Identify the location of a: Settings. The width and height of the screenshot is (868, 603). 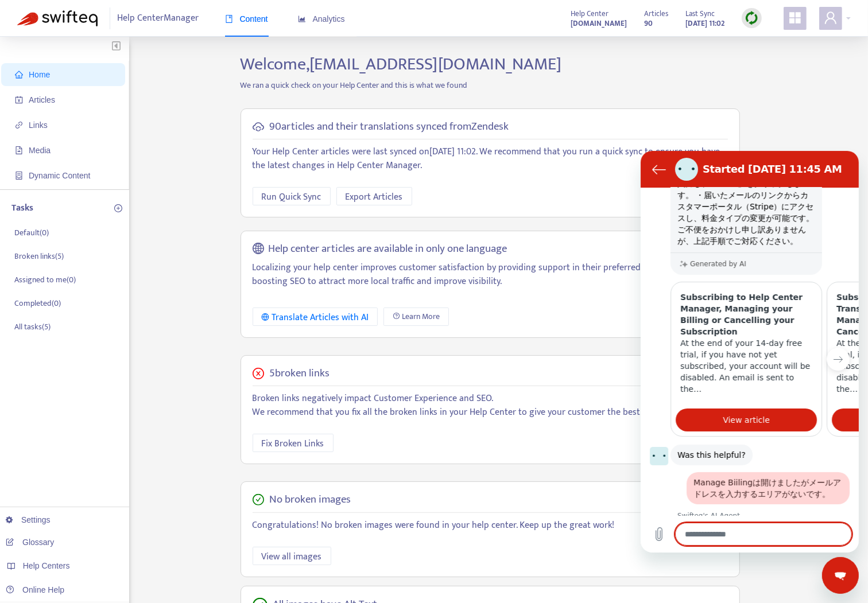
(28, 520).